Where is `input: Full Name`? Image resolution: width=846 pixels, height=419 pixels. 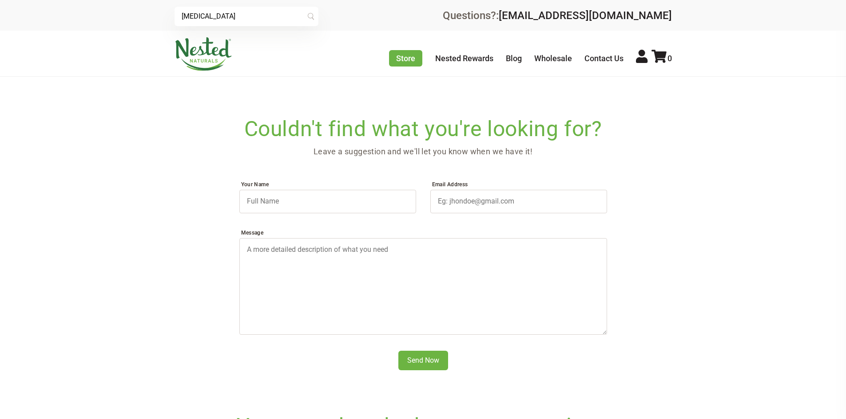 input: Full Name is located at coordinates (328, 202).